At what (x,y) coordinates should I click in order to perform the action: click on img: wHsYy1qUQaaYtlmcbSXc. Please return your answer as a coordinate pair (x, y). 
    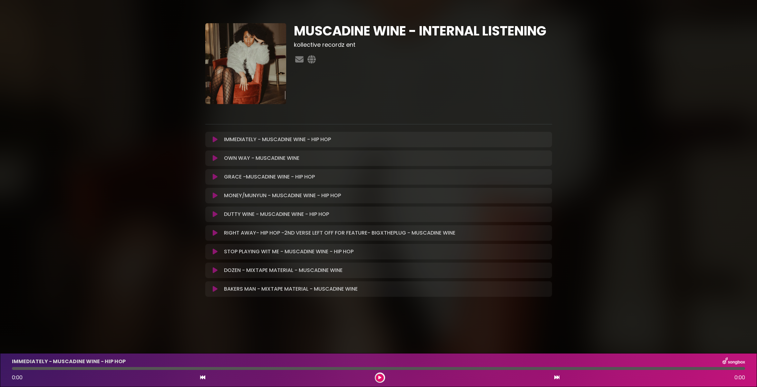
    Looking at the image, I should click on (246, 64).